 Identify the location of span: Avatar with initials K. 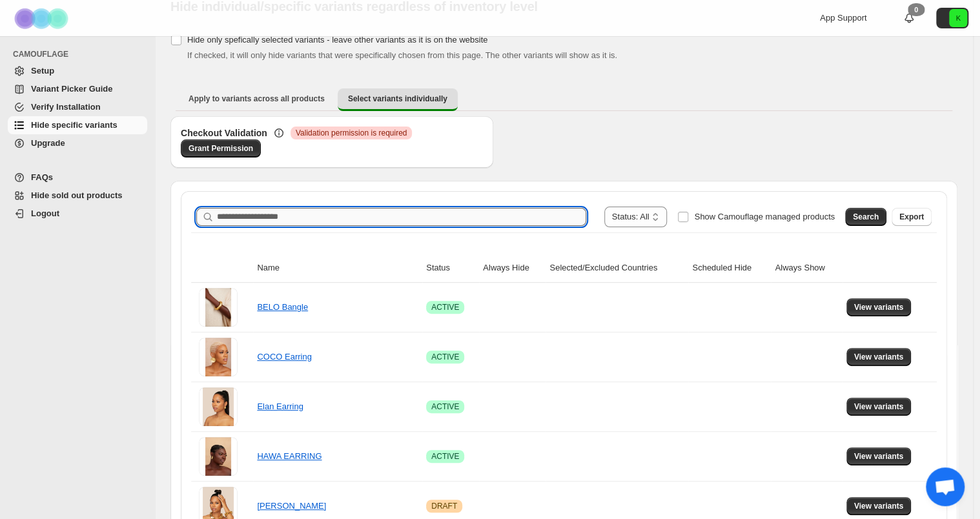
(958, 18).